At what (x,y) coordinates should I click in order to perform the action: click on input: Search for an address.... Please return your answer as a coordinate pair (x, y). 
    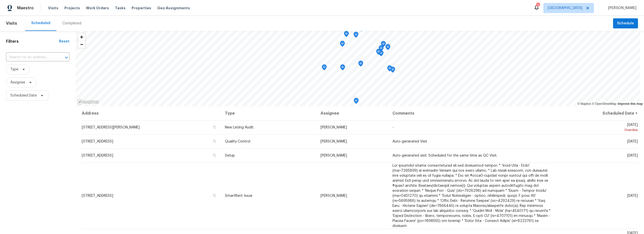
    Looking at the image, I should click on (31, 57).